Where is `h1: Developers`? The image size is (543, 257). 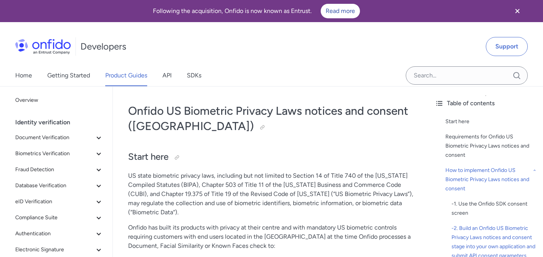
h1: Developers is located at coordinates (103, 47).